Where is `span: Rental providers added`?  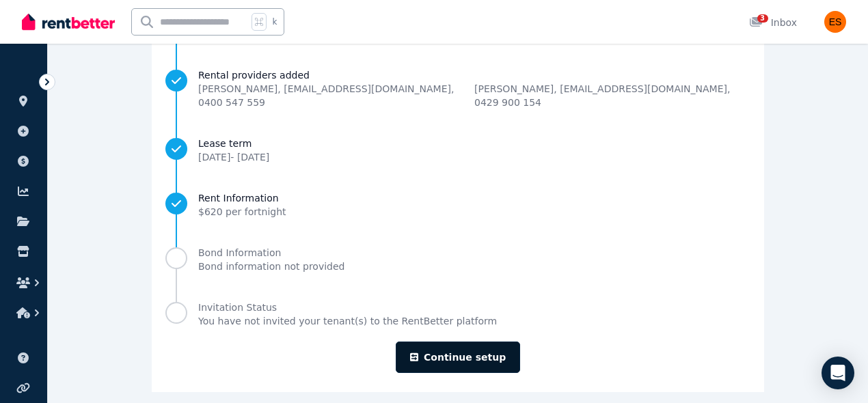
span: Rental providers added is located at coordinates (474, 75).